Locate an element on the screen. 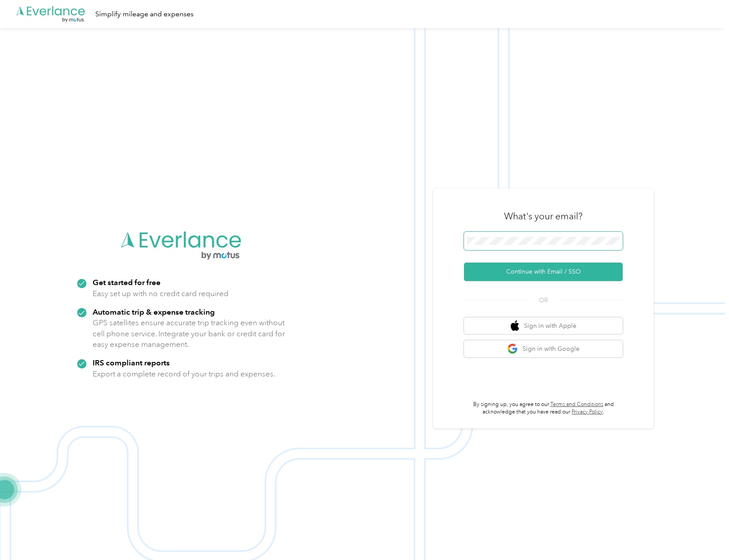 This screenshot has width=729, height=560. img: google logo is located at coordinates (512, 349).